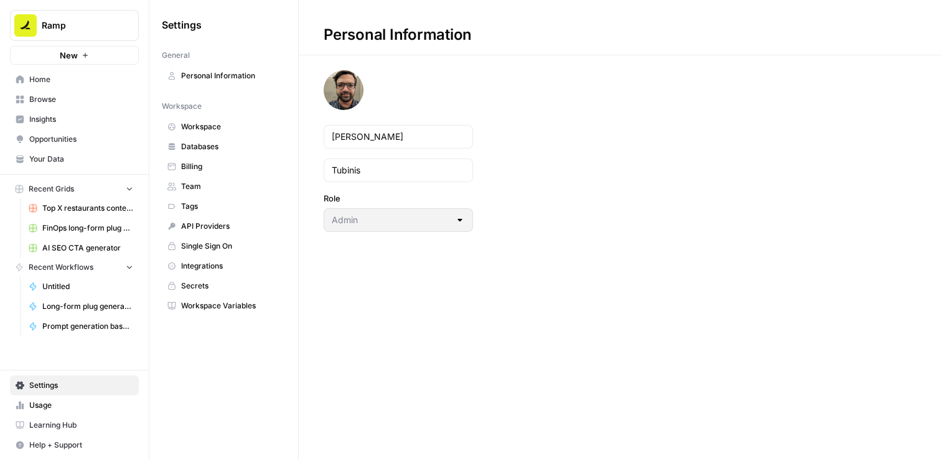 The height and width of the screenshot is (460, 941). What do you see at coordinates (81, 307) in the screenshot?
I see `a: Long-form plug generator – Content tuning version` at bounding box center [81, 307].